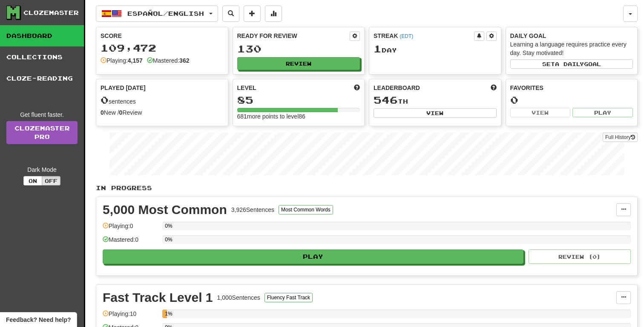  I want to click on div: Mastered: 0, so click(131, 242).